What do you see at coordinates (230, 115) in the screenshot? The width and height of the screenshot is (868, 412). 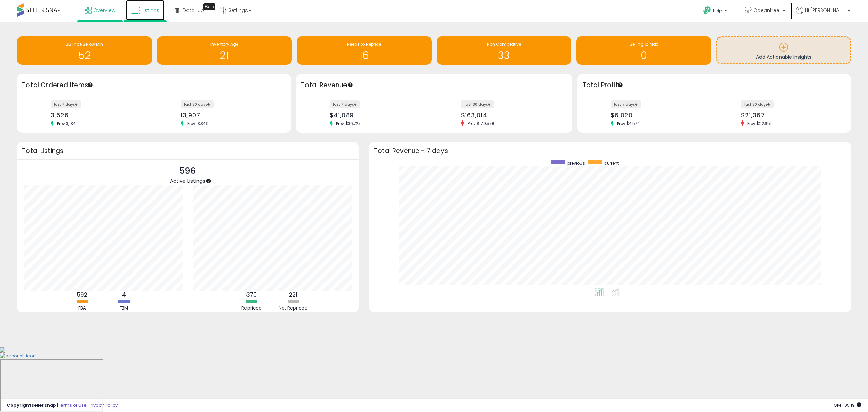 I see `div: 13,907` at bounding box center [230, 115].